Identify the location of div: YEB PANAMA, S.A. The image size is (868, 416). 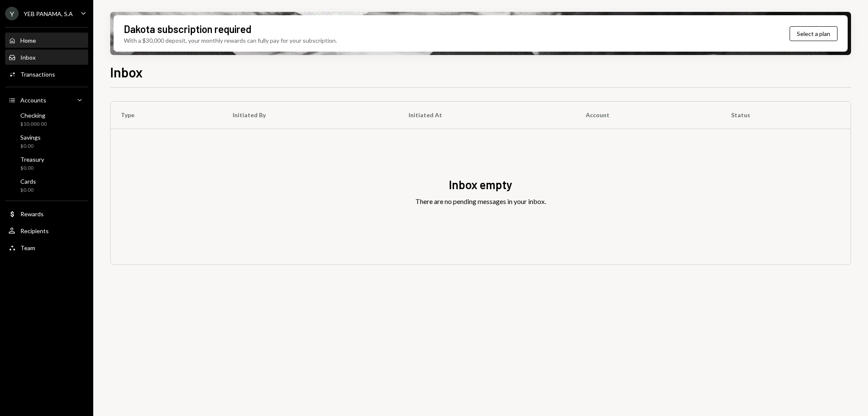
(49, 14).